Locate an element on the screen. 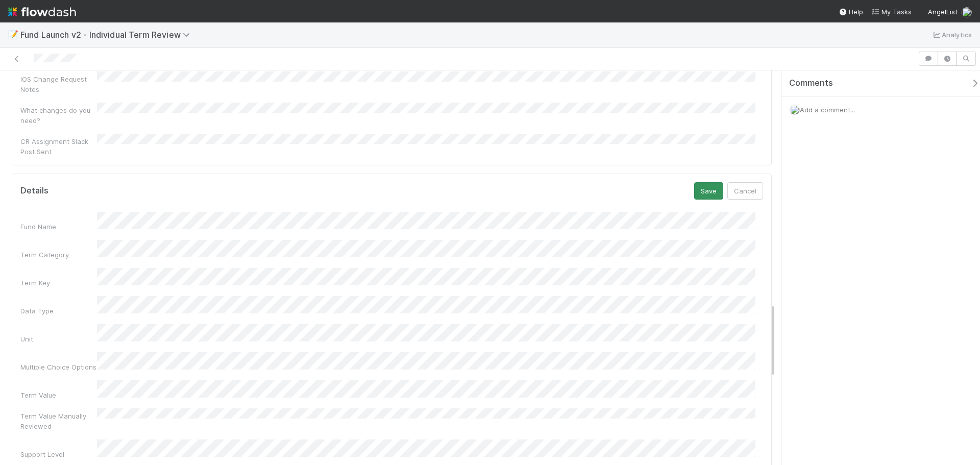 The width and height of the screenshot is (980, 465). a: My Tasks is located at coordinates (892, 12).